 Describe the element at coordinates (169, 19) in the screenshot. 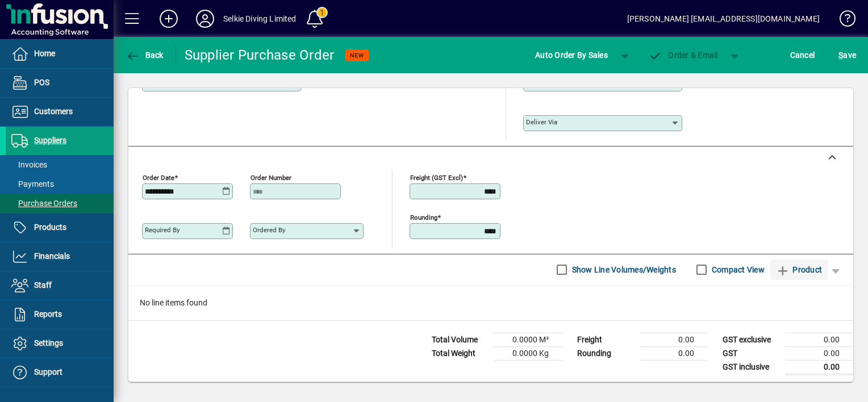

I see `button: Add` at that location.